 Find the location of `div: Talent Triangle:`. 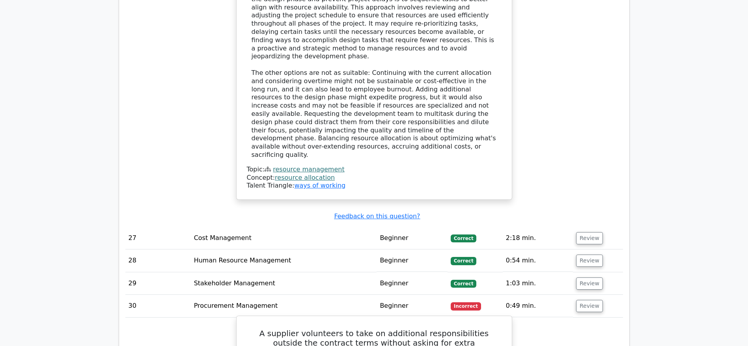

div: Talent Triangle: is located at coordinates (374, 178).